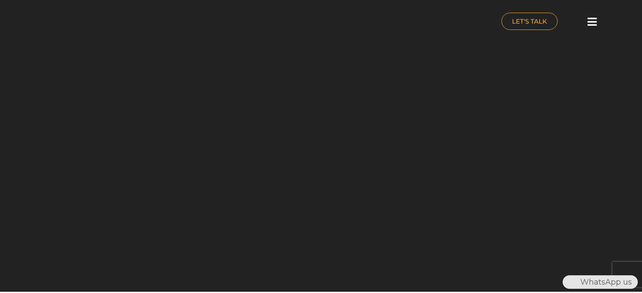 The width and height of the screenshot is (642, 293). Describe the element at coordinates (529, 21) in the screenshot. I see `span: LET'S TALK` at that location.